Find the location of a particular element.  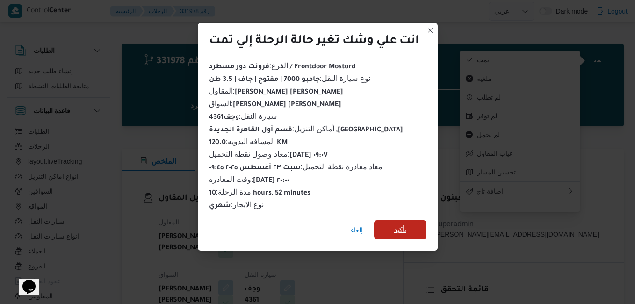

span: معاد وصول نقطة التحميل : is located at coordinates (268, 154).